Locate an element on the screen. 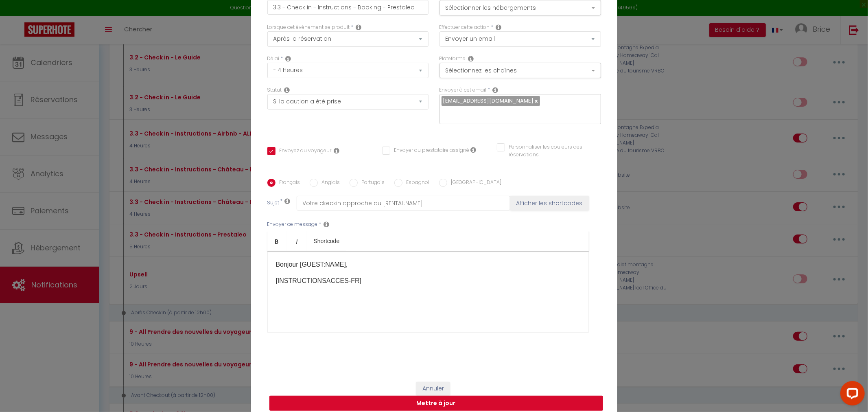  p: [INSTRUCTIONSACCES-FR]​ is located at coordinates (428, 281).